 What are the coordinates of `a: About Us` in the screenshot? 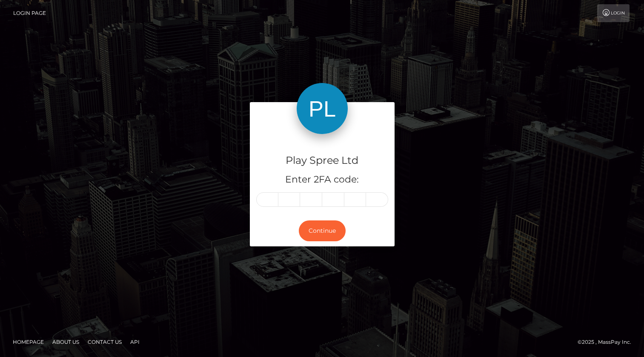 It's located at (65, 342).